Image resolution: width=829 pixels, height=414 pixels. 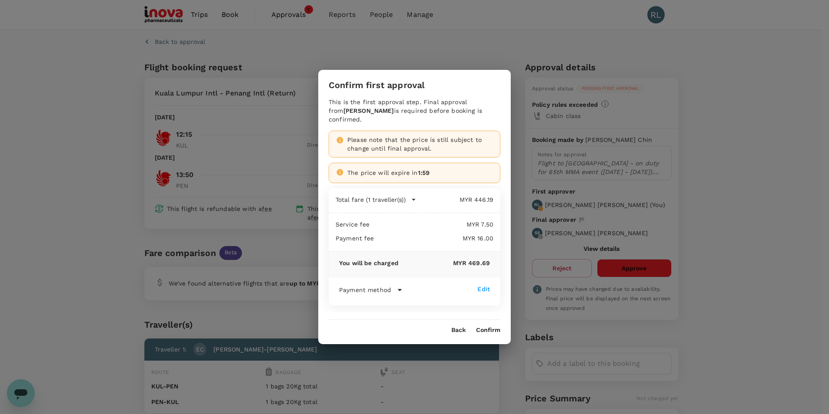 I want to click on div: Please note that the price is still subject to change until final approval., so click(x=420, y=144).